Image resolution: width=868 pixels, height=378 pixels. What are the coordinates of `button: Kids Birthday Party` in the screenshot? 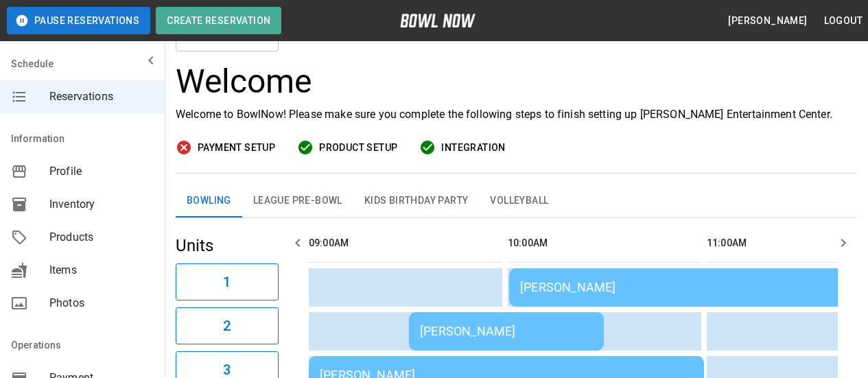 It's located at (416, 201).